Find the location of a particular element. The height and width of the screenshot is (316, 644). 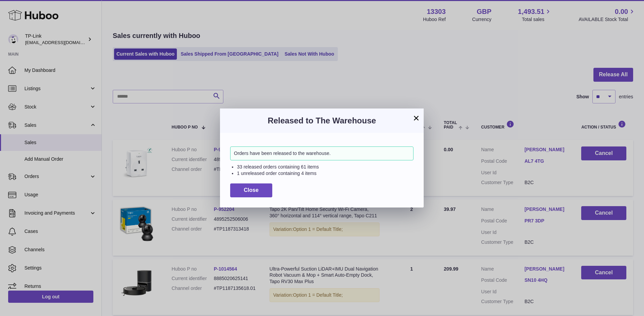

span: Close is located at coordinates (251, 190).